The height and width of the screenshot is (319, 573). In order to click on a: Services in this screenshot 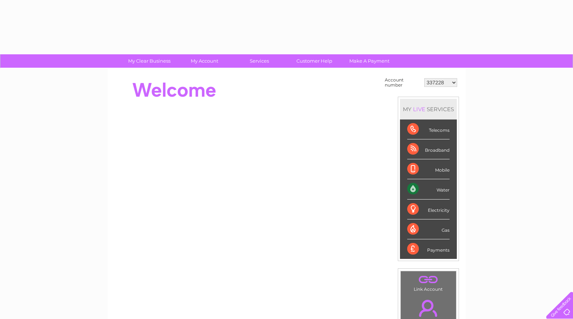, I will do `click(259, 61)`.